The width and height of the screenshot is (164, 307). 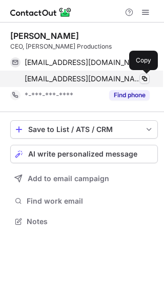 I want to click on span: Add to email campaign, so click(x=68, y=179).